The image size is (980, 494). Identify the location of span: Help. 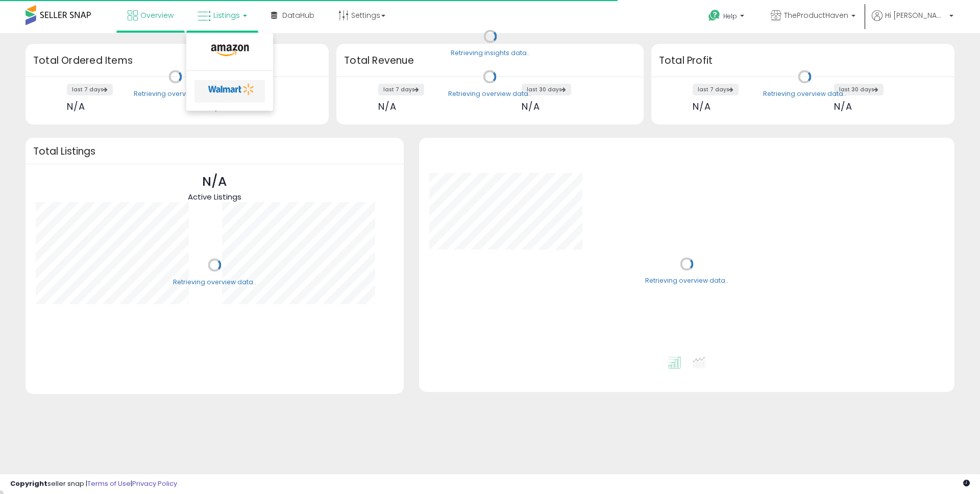
(730, 16).